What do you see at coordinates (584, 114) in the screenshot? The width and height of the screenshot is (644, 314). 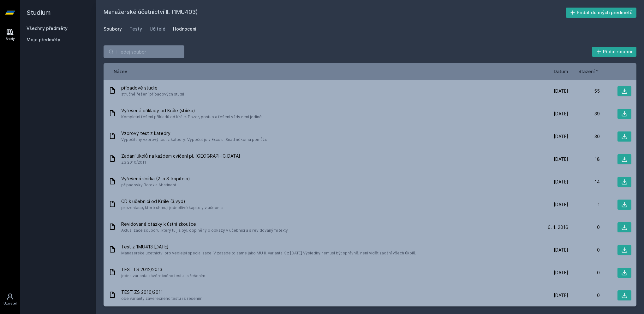 I see `div: 39` at bounding box center [584, 114].